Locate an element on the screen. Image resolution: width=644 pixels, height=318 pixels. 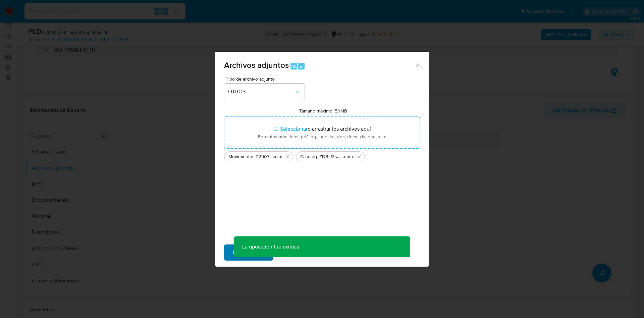
span: .xlsx is located at coordinates (278, 157).